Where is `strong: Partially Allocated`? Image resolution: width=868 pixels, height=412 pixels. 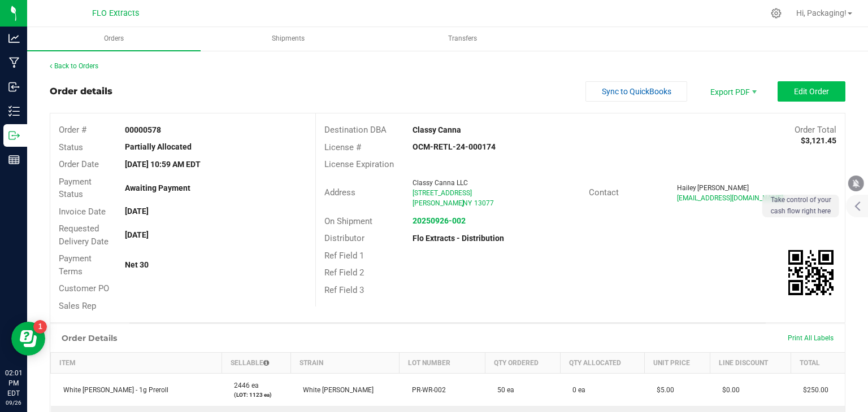 strong: Partially Allocated is located at coordinates (158, 146).